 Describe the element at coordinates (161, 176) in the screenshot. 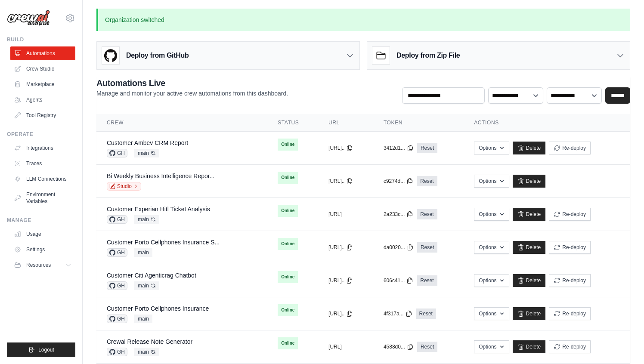

I see `a: Bi Weekly Business Intelligence Repor...` at that location.